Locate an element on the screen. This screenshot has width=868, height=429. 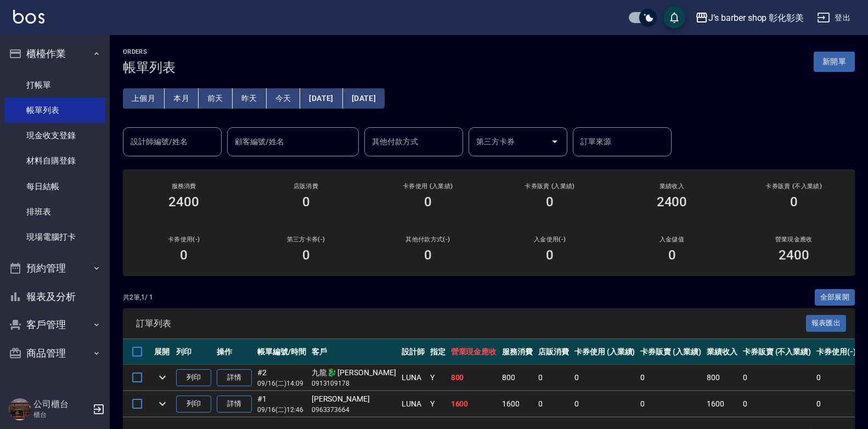
h2: 業績收入 is located at coordinates (672, 186).